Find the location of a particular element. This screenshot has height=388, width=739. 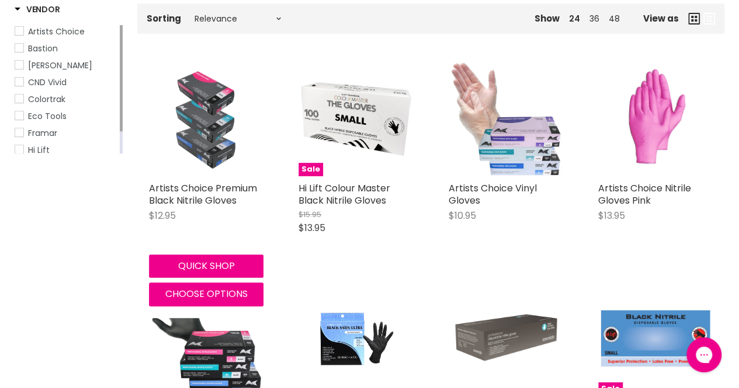

img: Artists Choice Vinyl Gloves is located at coordinates (506, 119).